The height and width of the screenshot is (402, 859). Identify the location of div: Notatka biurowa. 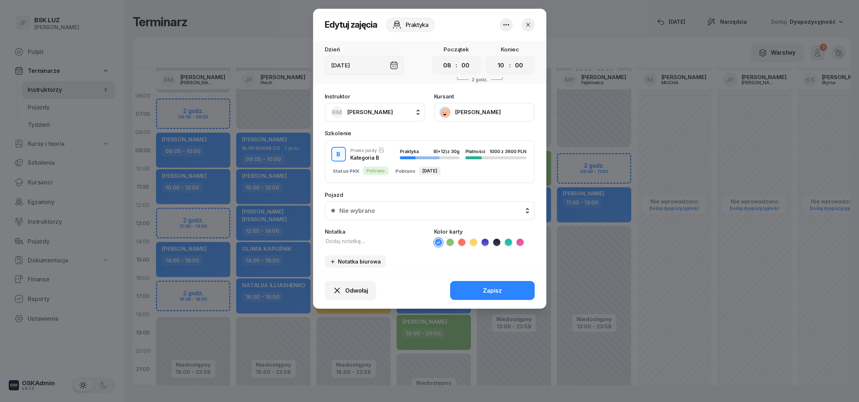
(355, 261).